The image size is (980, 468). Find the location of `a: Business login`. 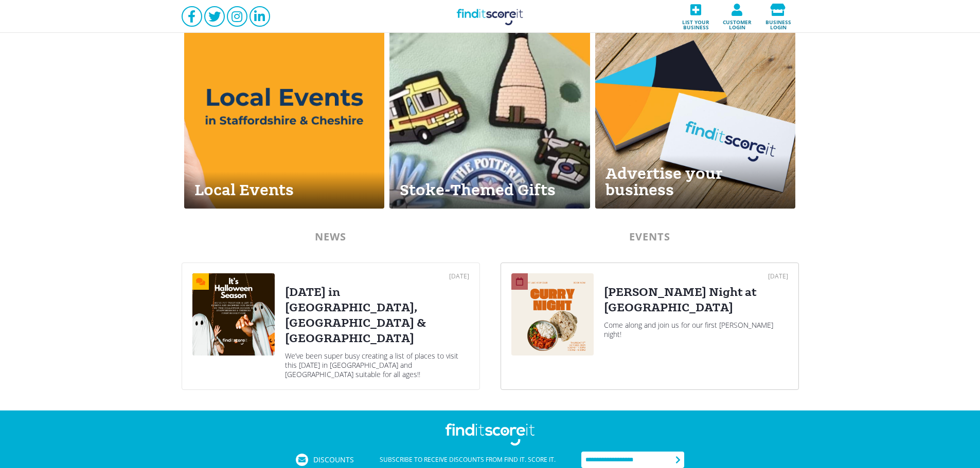

a: Business login is located at coordinates (778, 17).